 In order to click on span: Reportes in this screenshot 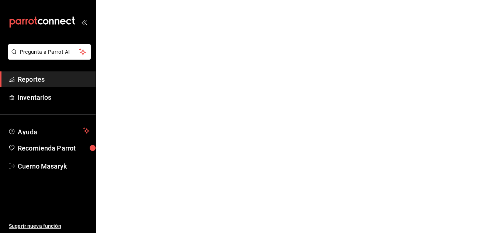, I will do `click(53, 79)`.